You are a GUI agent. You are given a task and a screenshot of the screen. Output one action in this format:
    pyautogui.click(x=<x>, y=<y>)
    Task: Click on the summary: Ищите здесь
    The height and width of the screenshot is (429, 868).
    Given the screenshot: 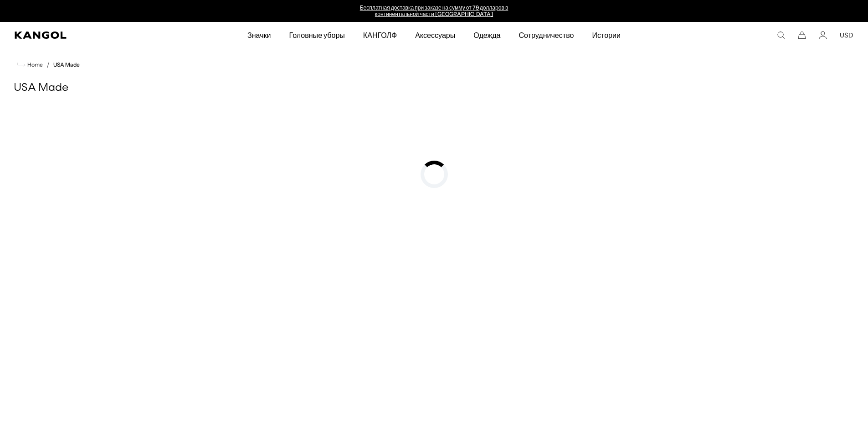 What is the action you would take?
    pyautogui.click(x=781, y=35)
    